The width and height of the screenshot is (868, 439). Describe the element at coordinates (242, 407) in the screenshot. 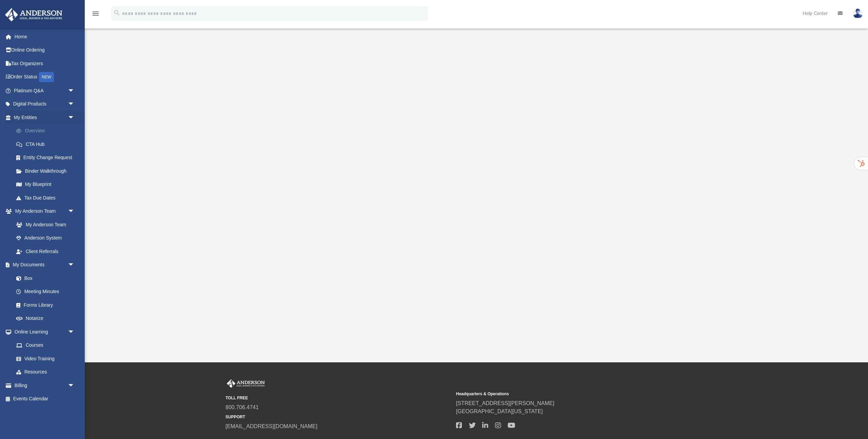

I see `a: 800.706.4741` at that location.